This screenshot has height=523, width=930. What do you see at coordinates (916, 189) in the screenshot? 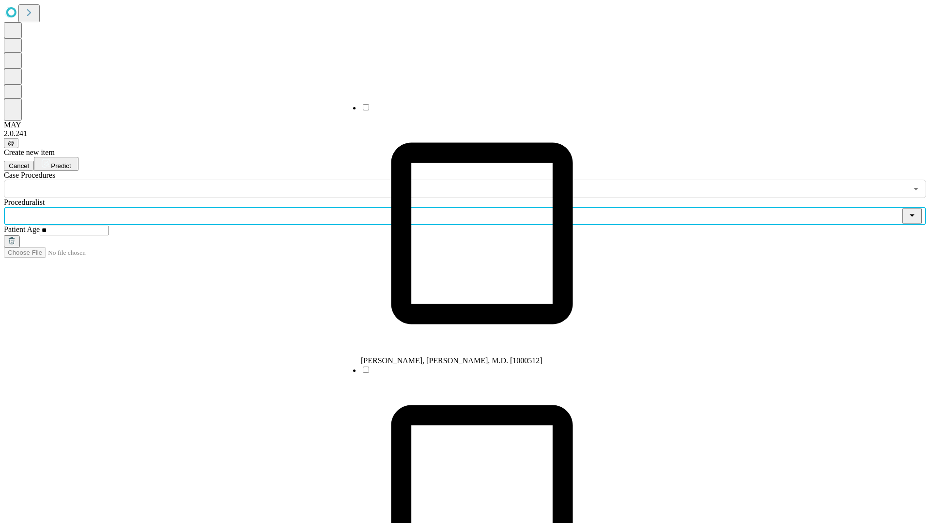
I see `button: Open` at bounding box center [916, 189].